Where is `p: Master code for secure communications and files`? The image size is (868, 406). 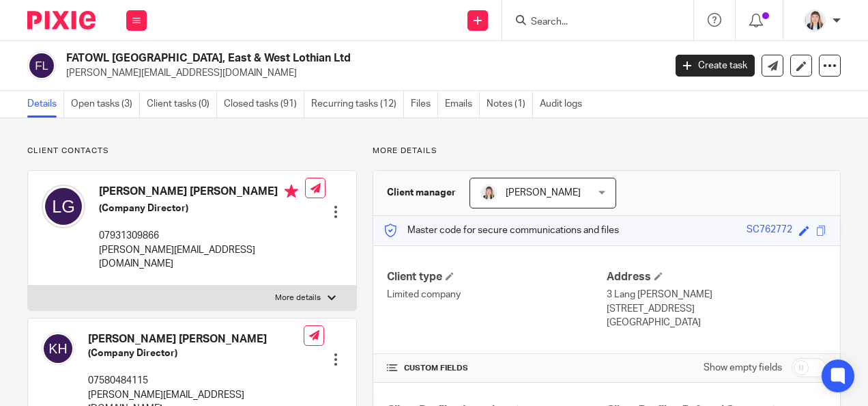 p: Master code for secure communications and files is located at coordinates (501, 230).